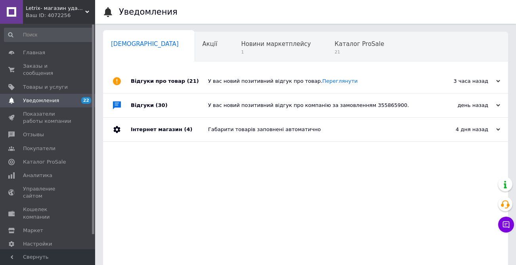 This screenshot has width=516, height=265. What do you see at coordinates (48, 193) in the screenshot?
I see `span: Управление сайтом` at bounding box center [48, 193].